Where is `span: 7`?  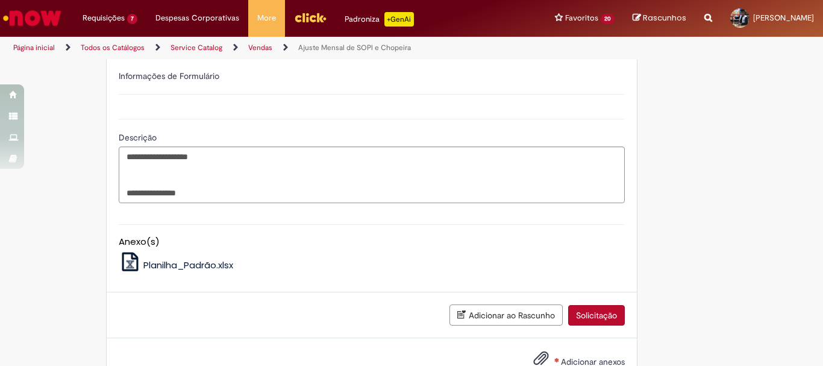 span: 7 is located at coordinates (132, 19).